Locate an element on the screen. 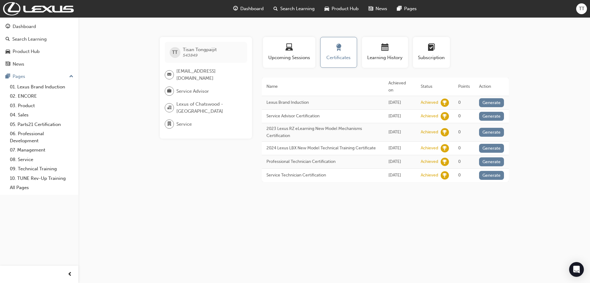 This screenshot has width=590, height=283. span: Product Hub is located at coordinates (345, 9).